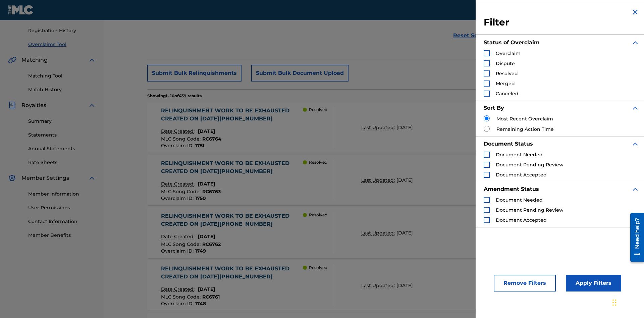 The width and height of the screenshot is (644, 318). I want to click on strong: Sort By, so click(494, 108).